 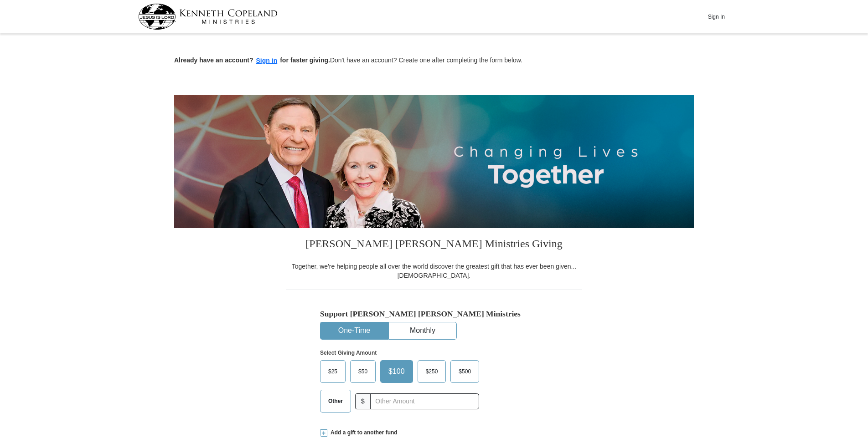 I want to click on span: $100, so click(x=397, y=372).